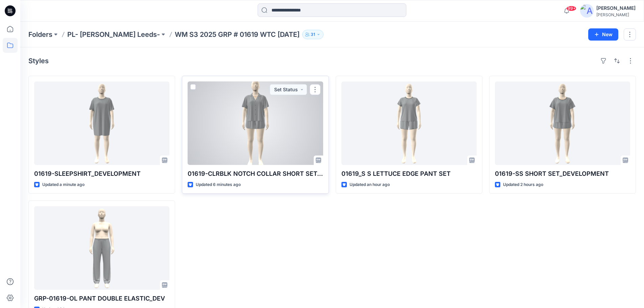 The image size is (644, 308). Describe the element at coordinates (313, 35) in the screenshot. I see `button: 31` at that location.